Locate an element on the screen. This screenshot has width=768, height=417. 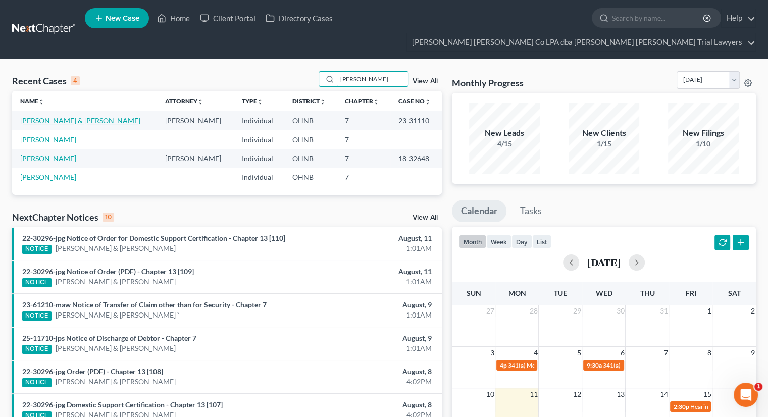
a: 22-30296-jpg Notice of Order (PDF) - Chapter 13 [109] is located at coordinates (108, 271).